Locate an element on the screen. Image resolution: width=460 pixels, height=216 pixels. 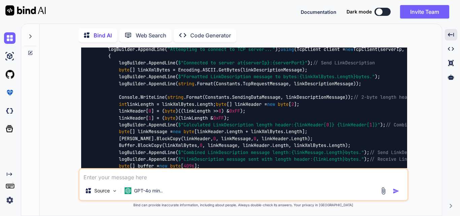
span: $"Connected to server at : " is located at coordinates (243, 63).